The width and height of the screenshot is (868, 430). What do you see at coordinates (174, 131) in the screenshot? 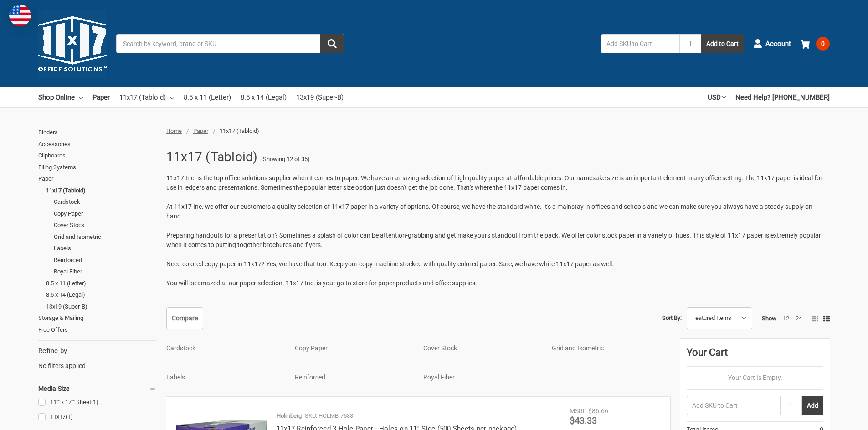
I see `a: Home` at bounding box center [174, 131].